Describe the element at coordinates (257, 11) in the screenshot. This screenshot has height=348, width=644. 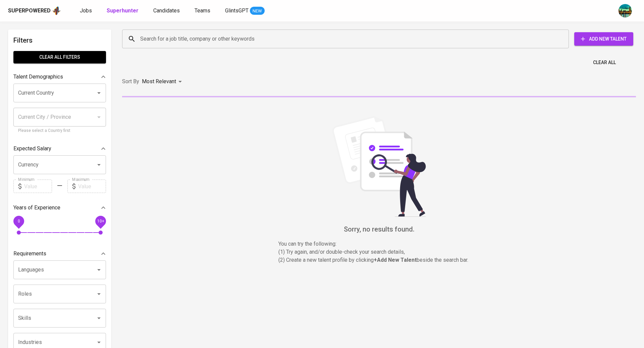
I see `span: NEW` at that location.